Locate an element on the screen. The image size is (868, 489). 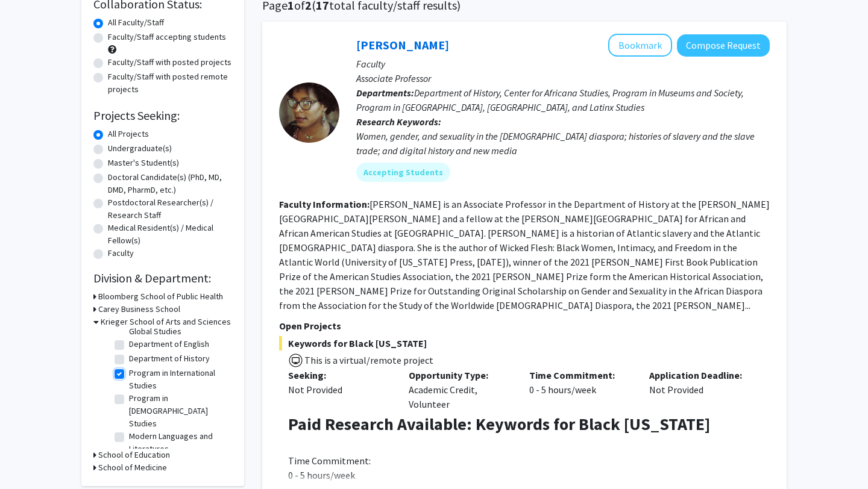
label: Modern Languages and Literatures is located at coordinates (179, 443).